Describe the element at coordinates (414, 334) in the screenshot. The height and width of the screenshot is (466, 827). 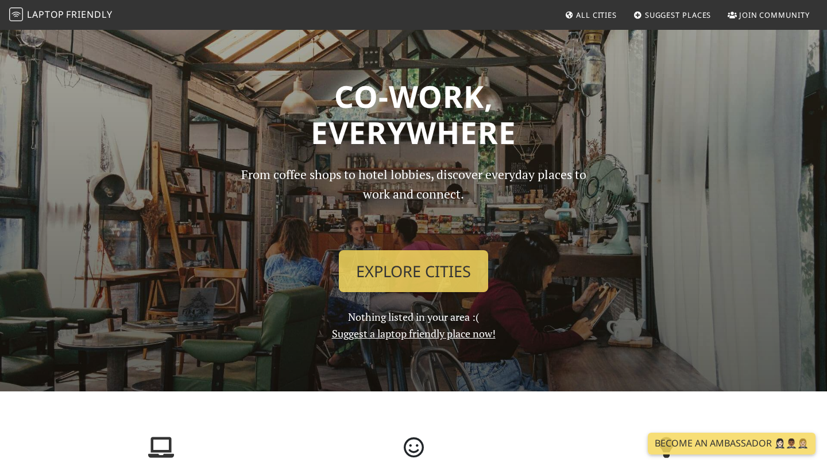
I see `a: Suggest a laptop friendly place now!` at that location.